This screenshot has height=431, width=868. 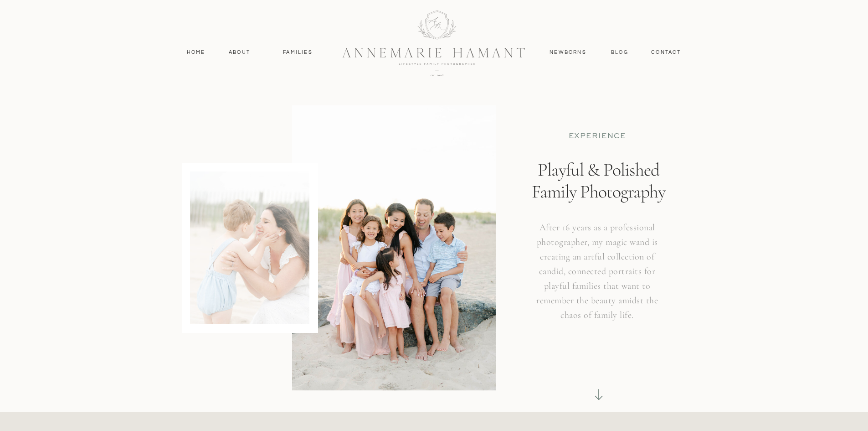 I want to click on a: Newborns, so click(x=568, y=52).